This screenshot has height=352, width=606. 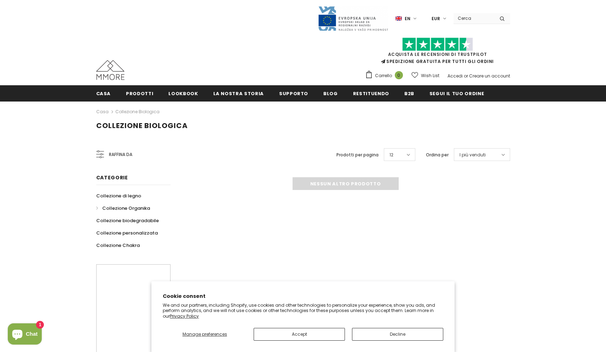 I want to click on button: Decline, so click(x=398, y=335).